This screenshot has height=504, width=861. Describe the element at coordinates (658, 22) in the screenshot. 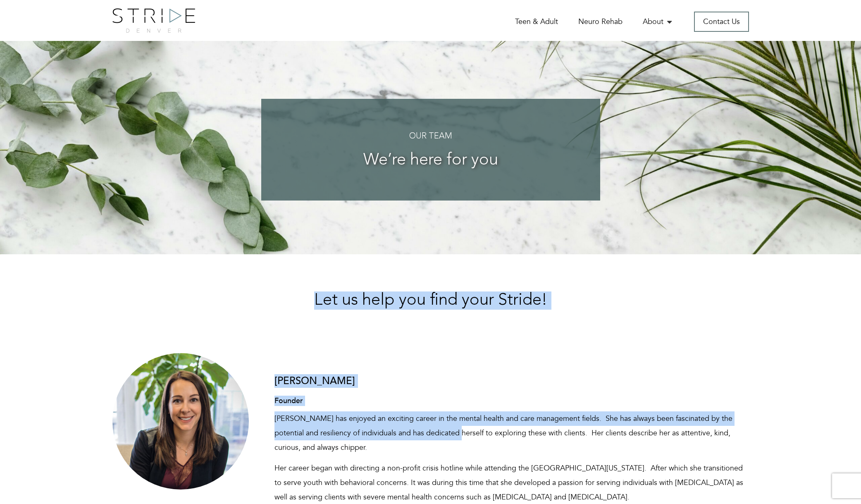

I see `a: About` at that location.